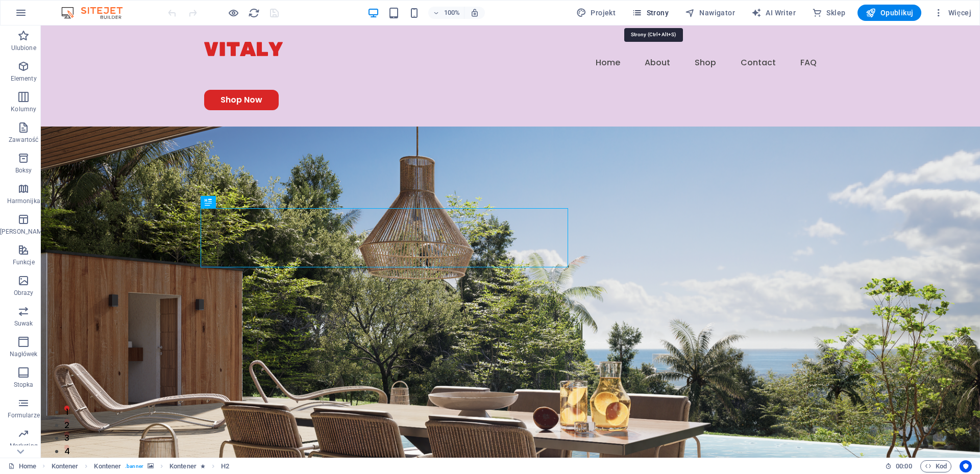 The width and height of the screenshot is (980, 474). What do you see at coordinates (953, 13) in the screenshot?
I see `span: Więcej` at bounding box center [953, 13].